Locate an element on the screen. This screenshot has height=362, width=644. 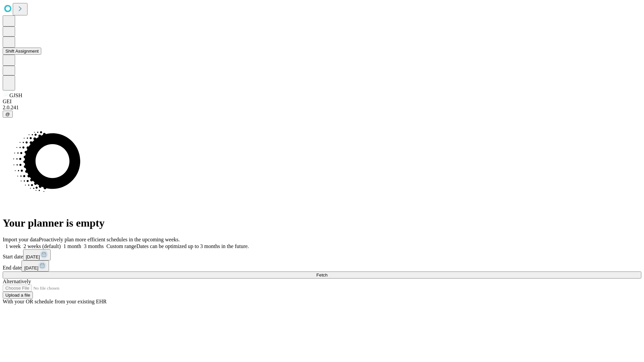
span: With your OR schedule from your existing EHR is located at coordinates (55, 301).